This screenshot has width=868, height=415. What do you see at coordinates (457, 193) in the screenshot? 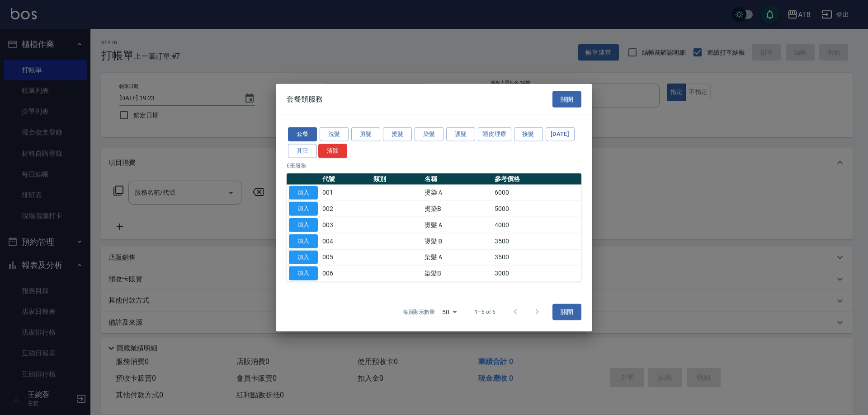
I see `td: 燙染Ａ` at bounding box center [457, 193].